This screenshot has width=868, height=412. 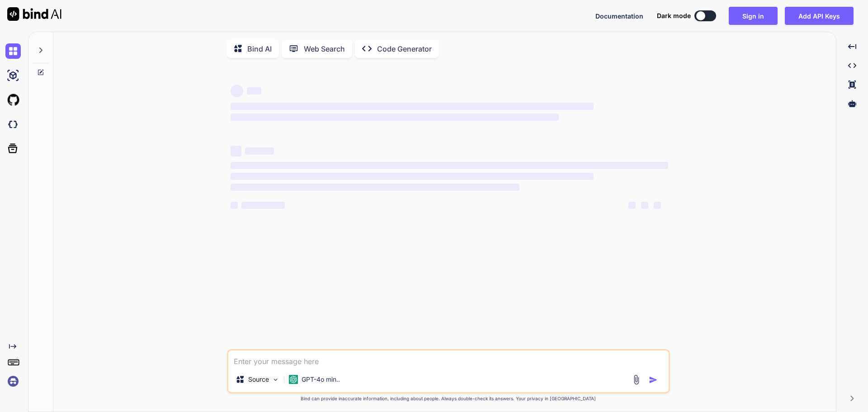 I want to click on img: ai-studio, so click(x=13, y=75).